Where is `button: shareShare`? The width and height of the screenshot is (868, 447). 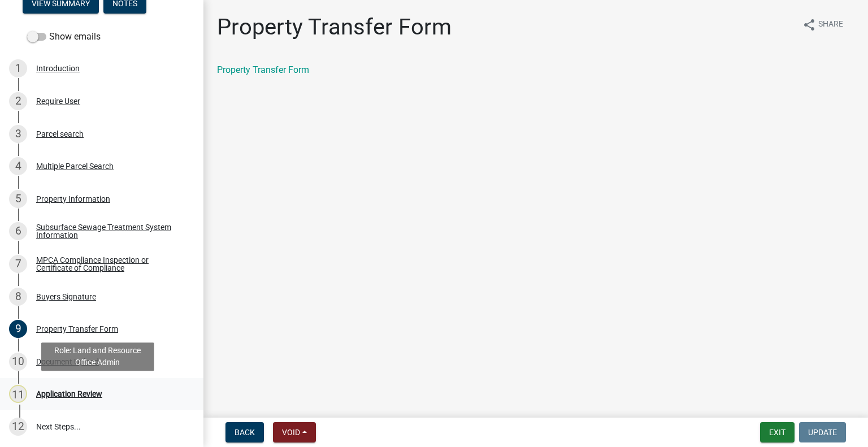 button: shareShare is located at coordinates (823, 24).